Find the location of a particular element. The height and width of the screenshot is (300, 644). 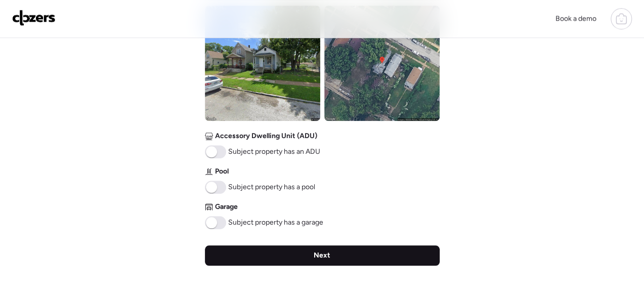

span: Book a demo is located at coordinates (576, 19).